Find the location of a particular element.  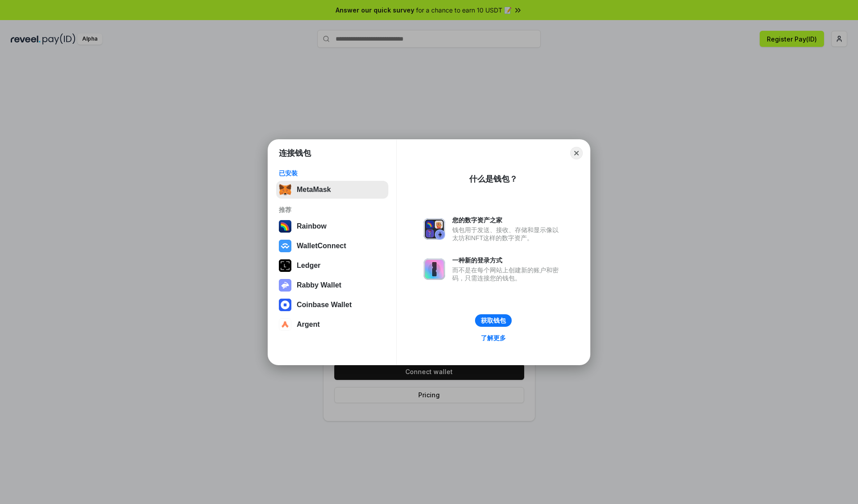

button: 获取钱包 is located at coordinates (494, 320).